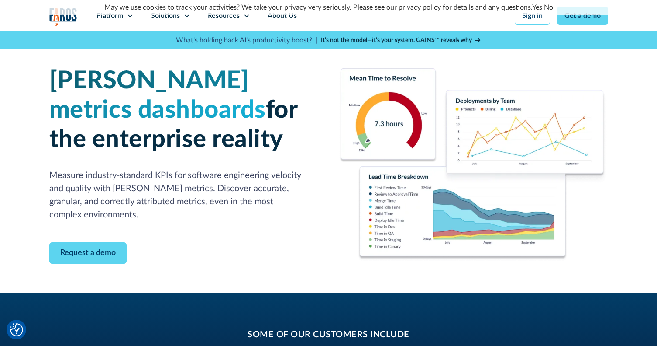 The height and width of the screenshot is (346, 657). What do you see at coordinates (537, 7) in the screenshot?
I see `a: Yes` at bounding box center [537, 7].